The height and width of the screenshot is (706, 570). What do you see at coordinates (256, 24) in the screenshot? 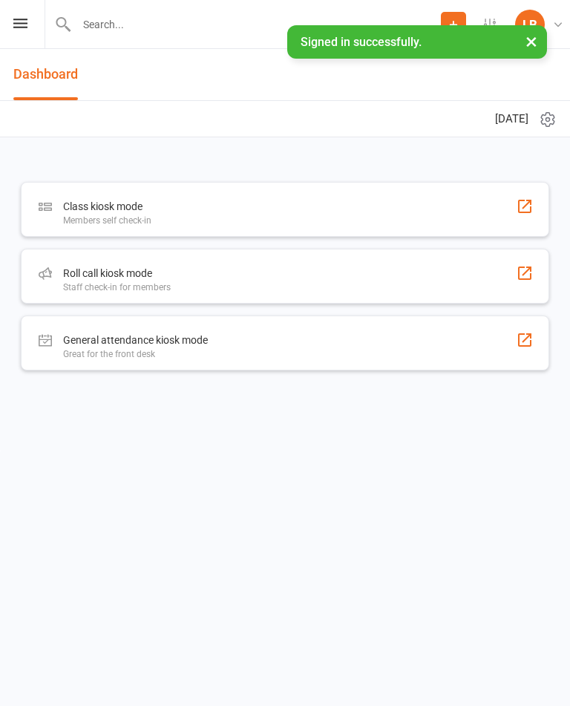
I see `input: Search...` at bounding box center [256, 24].